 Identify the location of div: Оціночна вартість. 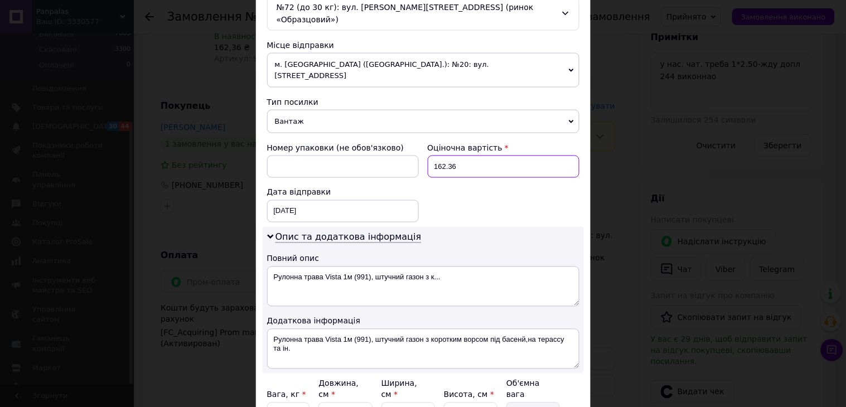
(504, 148).